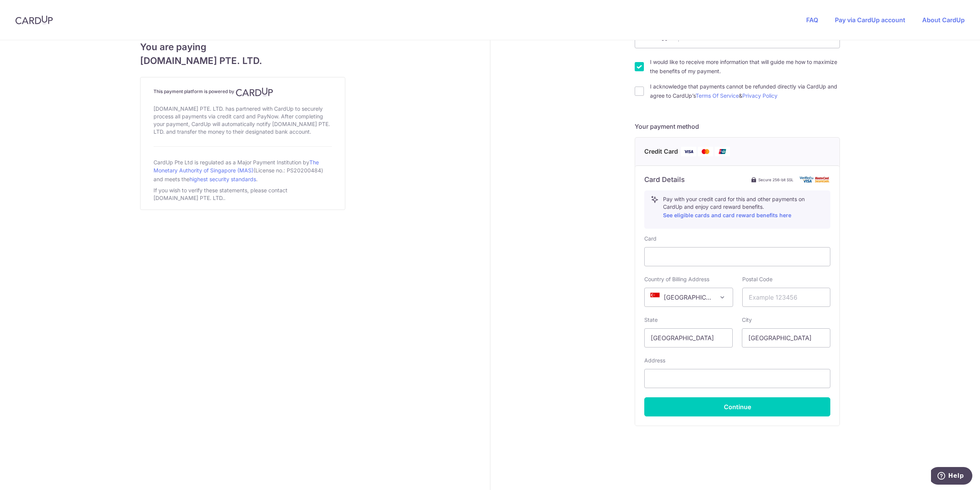 This screenshot has height=490, width=980. I want to click on button: Continue, so click(737, 407).